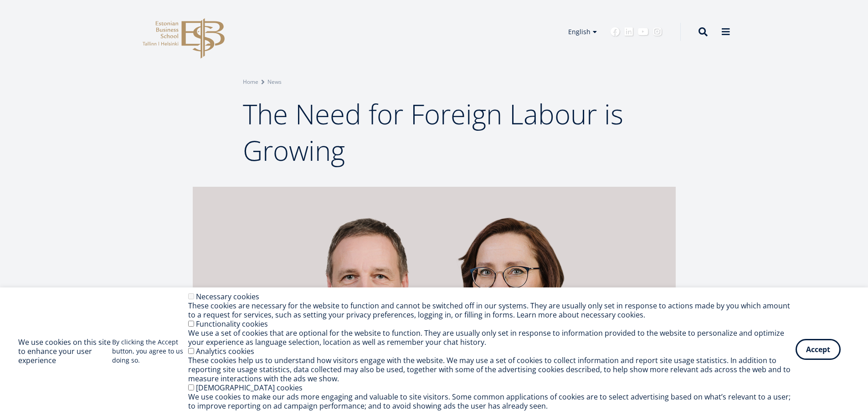 This screenshot has height=415, width=868. What do you see at coordinates (492, 402) in the screenshot?
I see `div: We use cookies to make our ads more engaging and valuable to site visitors. Some common applicati...` at bounding box center [492, 402].